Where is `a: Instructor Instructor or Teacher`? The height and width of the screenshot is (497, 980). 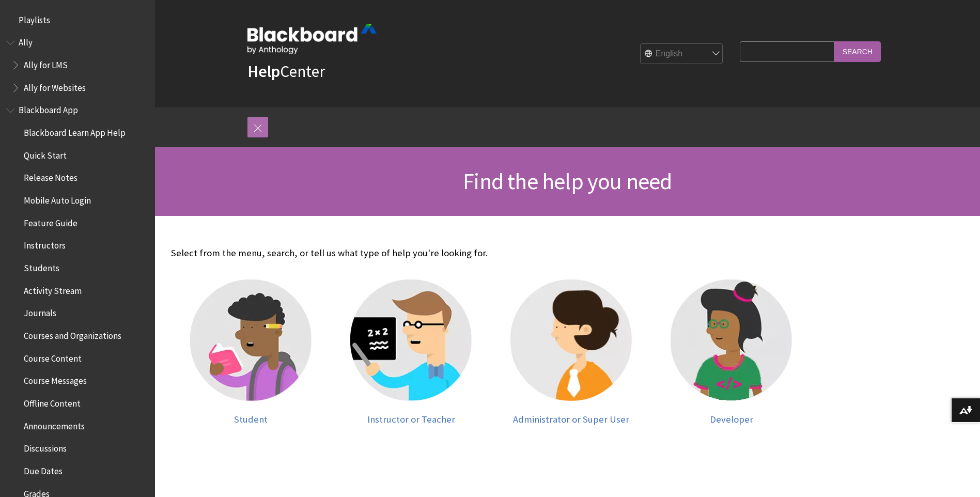
a: Instructor Instructor or Teacher is located at coordinates (411, 352).